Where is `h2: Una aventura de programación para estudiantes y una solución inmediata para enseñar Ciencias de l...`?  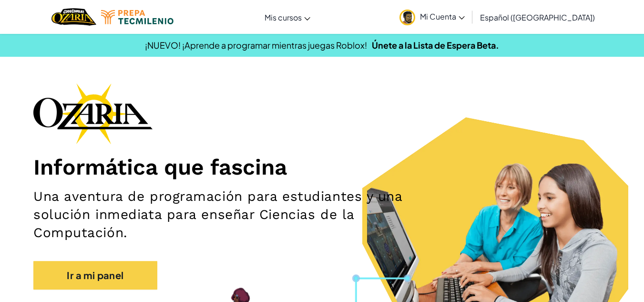 h2: Una aventura de programación para estudiantes y una solución inmediata para enseñar Ciencias de l... is located at coordinates (227, 214).